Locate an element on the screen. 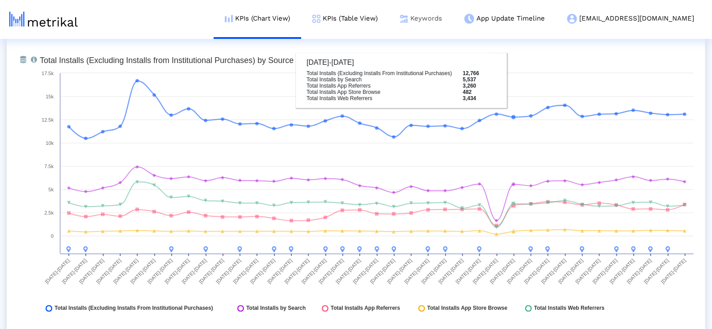 This screenshot has width=712, height=329. text: 17.5k is located at coordinates (47, 74).